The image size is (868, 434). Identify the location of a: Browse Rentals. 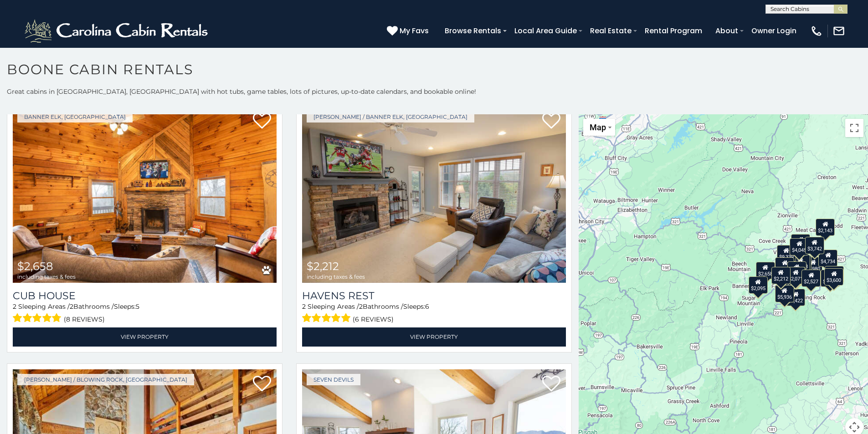
(473, 31).